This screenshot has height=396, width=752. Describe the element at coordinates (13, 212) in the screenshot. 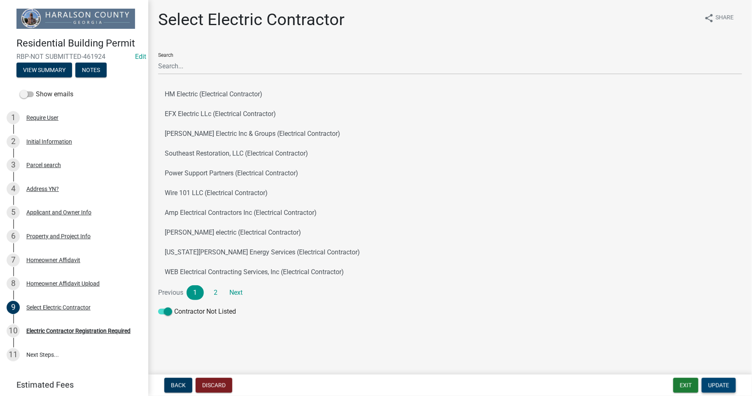

I see `div: 5` at that location.